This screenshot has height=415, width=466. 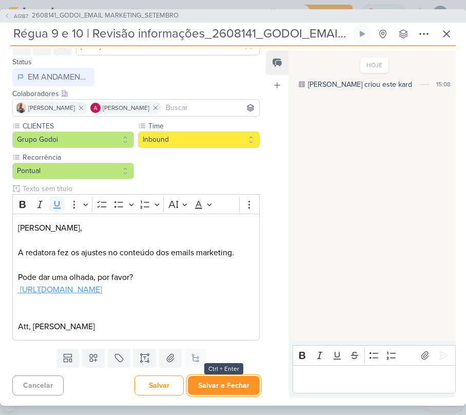 What do you see at coordinates (21, 108) in the screenshot?
I see `img: Iara Santos` at bounding box center [21, 108].